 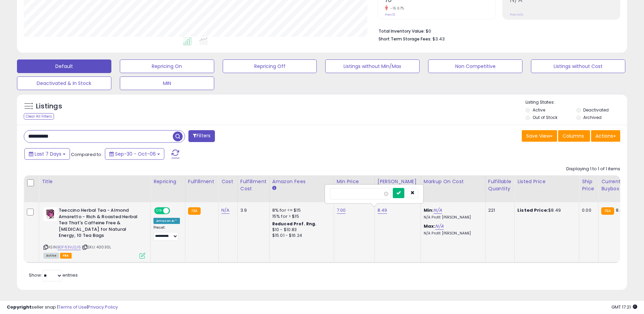 What do you see at coordinates (438, 39) in the screenshot?
I see `span: $3.43` at bounding box center [438, 39].